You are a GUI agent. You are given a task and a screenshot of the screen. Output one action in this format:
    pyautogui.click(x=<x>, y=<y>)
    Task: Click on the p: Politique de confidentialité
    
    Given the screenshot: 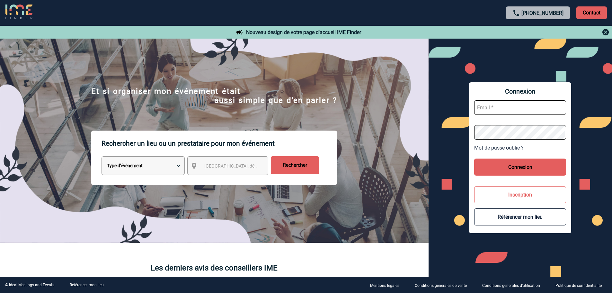 What is the action you would take?
    pyautogui.click(x=579, y=285)
    